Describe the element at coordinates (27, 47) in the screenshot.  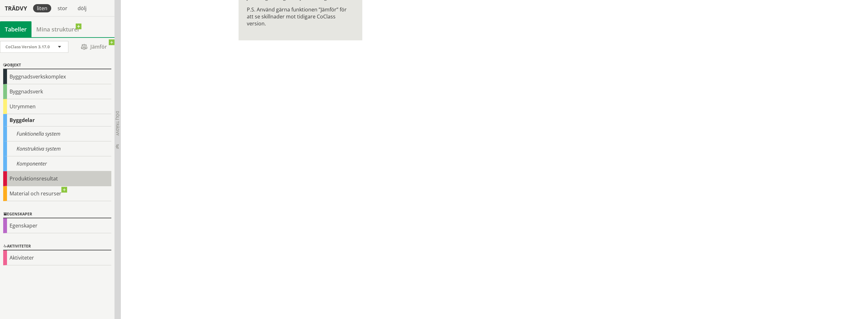
I see `span: CoClass Version 3.17.0` at that location.